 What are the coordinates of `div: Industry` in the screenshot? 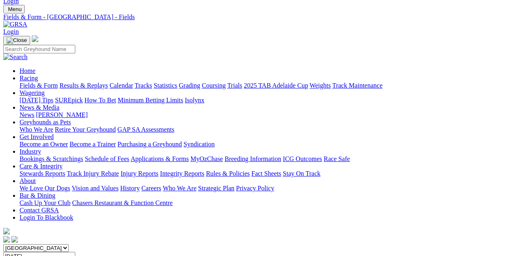 It's located at (273, 159).